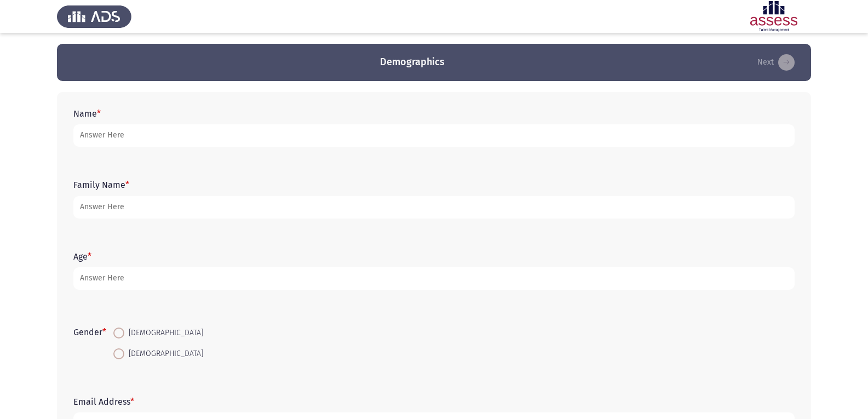 Image resolution: width=868 pixels, height=419 pixels. What do you see at coordinates (82, 257) in the screenshot?
I see `label: Age` at bounding box center [82, 257].